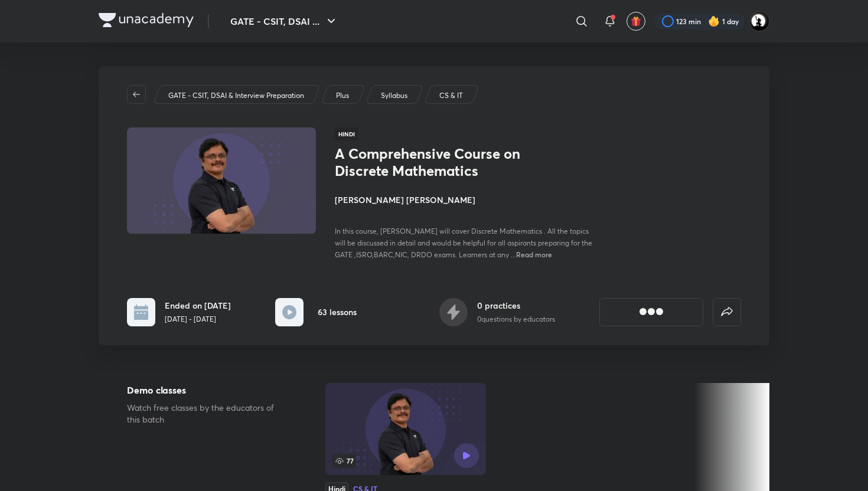 This screenshot has width=868, height=491. Describe the element at coordinates (284, 22) in the screenshot. I see `button: GATE - CSIT, DSAI ...` at that location.